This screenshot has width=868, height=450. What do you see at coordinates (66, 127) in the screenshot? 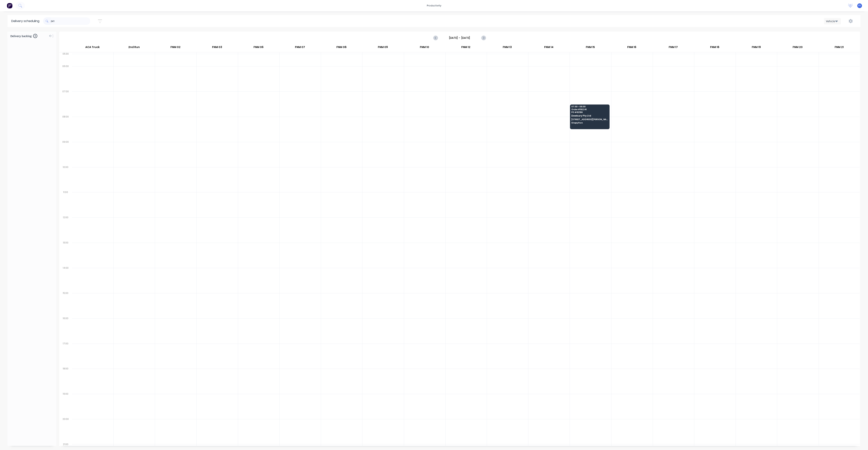
I see `div: 08:00` at bounding box center [66, 127].